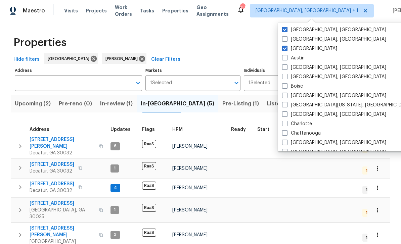 Image resolution: width=401 pixels, height=244 pixels. I want to click on span: Upcoming (2), so click(33, 104).